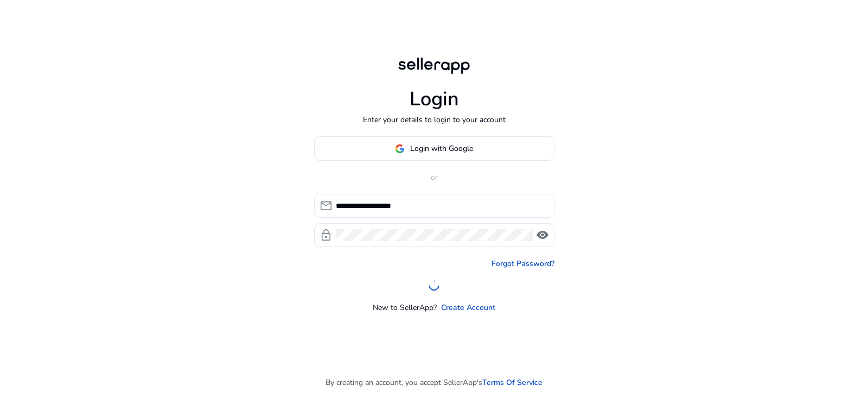  What do you see at coordinates (542, 235) in the screenshot?
I see `span: visibility` at bounding box center [542, 235].